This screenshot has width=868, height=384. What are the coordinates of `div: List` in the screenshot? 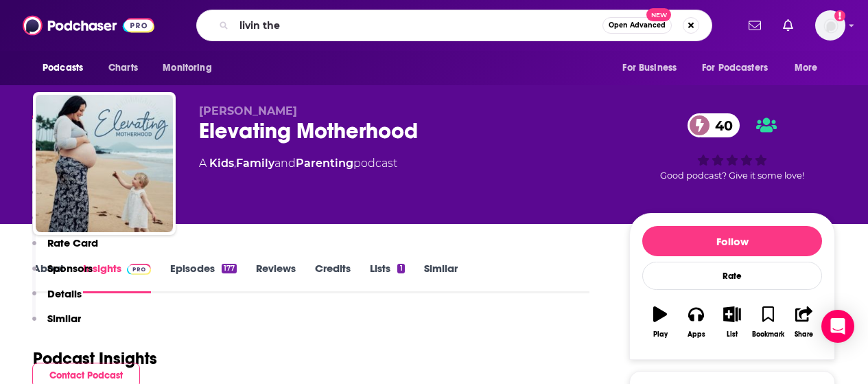 It's located at (732, 335).